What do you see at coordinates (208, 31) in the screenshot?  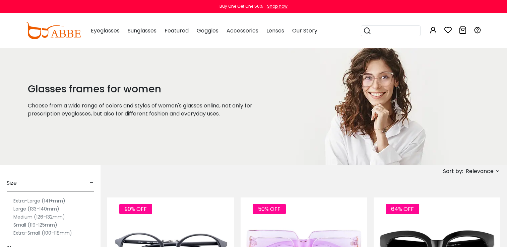 I see `span: Goggles` at bounding box center [208, 31].